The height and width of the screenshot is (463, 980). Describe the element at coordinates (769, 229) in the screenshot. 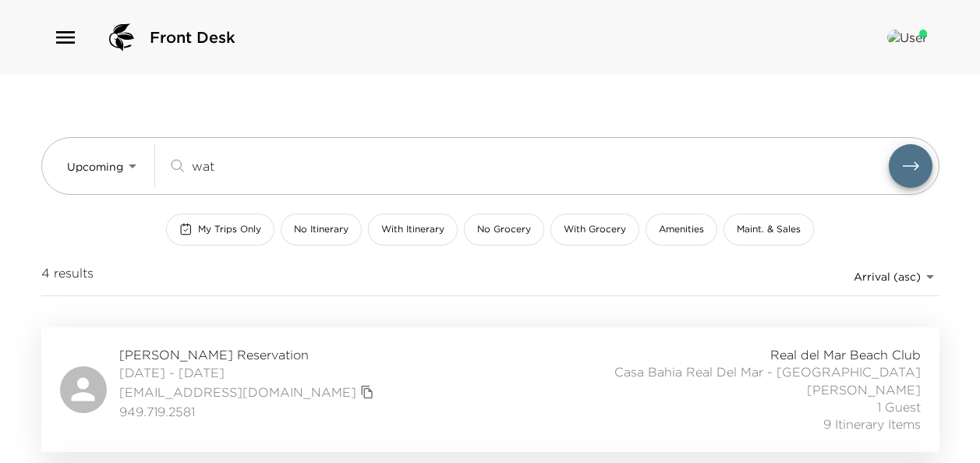

I see `button: Maint. & Sales` at that location.